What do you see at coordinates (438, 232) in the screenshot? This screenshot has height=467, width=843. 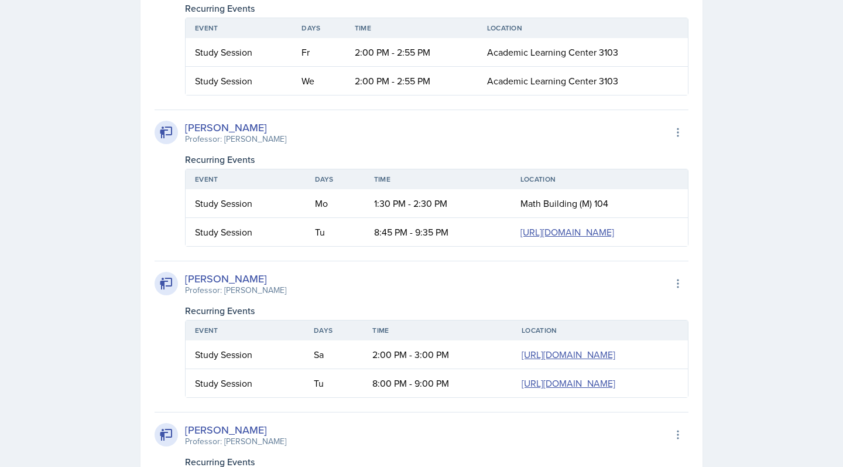 I see `td: 8:45 PM - 9:35 PM` at bounding box center [438, 232].